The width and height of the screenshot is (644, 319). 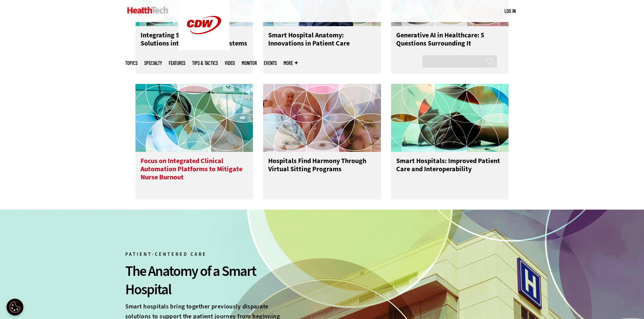 What do you see at coordinates (291, 63) in the screenshot?
I see `span: More` at bounding box center [291, 63].